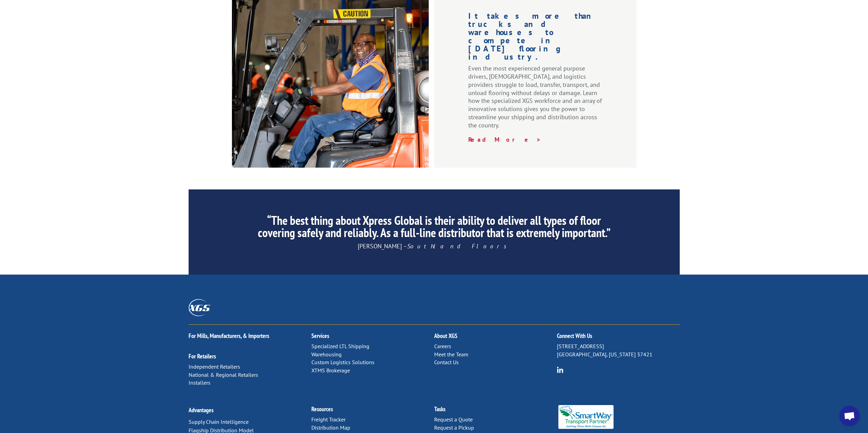 This screenshot has width=868, height=433. I want to click on a: About XGS, so click(446, 336).